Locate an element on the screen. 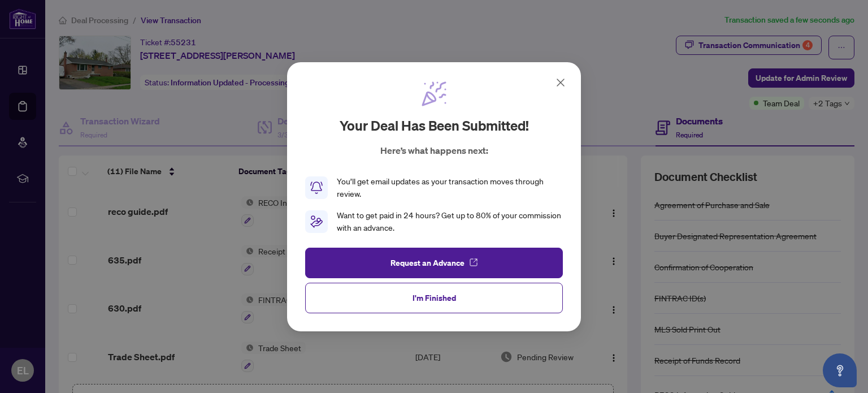 This screenshot has width=868, height=393. h2: Your deal has been submitted! is located at coordinates (434, 126).